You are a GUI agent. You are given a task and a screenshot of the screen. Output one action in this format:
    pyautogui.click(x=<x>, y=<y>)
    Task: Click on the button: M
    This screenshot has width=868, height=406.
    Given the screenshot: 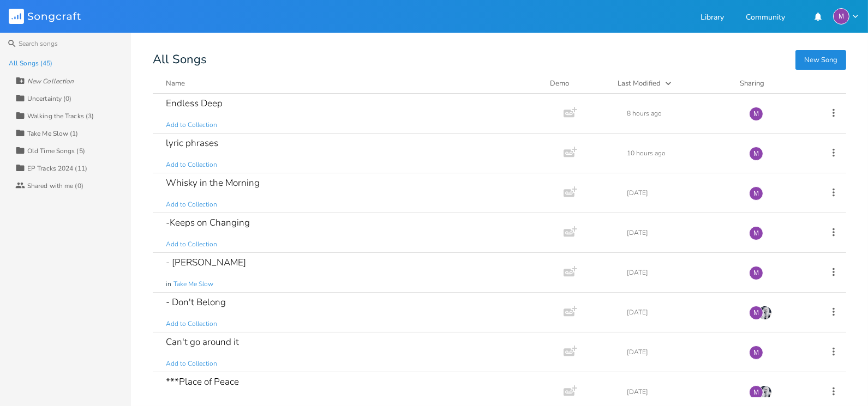 What is the action you would take?
    pyautogui.click(x=846, y=16)
    